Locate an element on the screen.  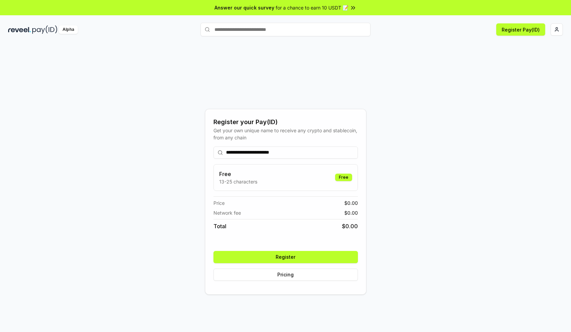
div: Free is located at coordinates (343, 178).